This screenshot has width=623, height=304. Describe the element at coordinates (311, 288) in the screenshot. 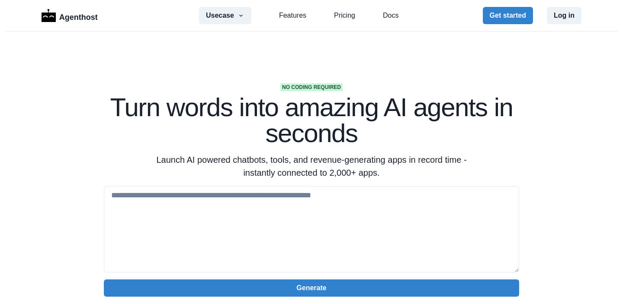

I see `button: Generate` at that location.